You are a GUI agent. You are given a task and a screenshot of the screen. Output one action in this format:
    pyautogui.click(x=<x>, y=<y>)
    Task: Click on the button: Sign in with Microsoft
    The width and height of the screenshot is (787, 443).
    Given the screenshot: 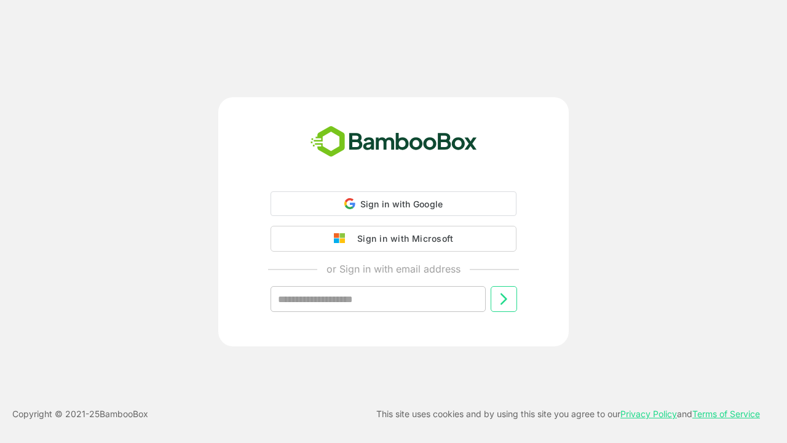 What is the action you would take?
    pyautogui.click(x=393, y=238)
    